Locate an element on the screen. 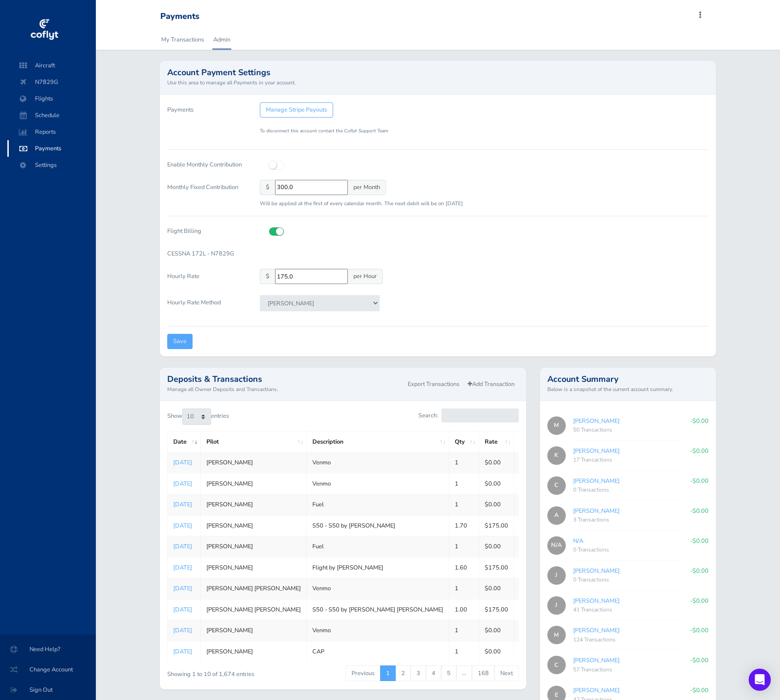 This screenshot has width=780, height=700. span: N7829G is located at coordinates (51, 82).